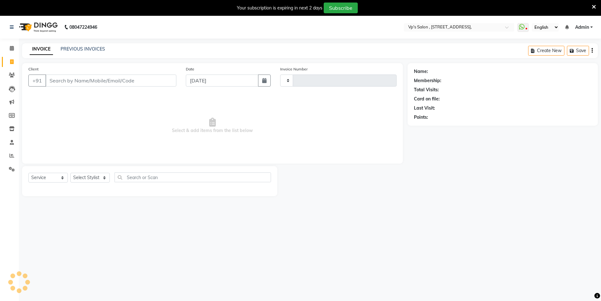  Describe the element at coordinates (578, 50) in the screenshot. I see `button: Save` at that location.